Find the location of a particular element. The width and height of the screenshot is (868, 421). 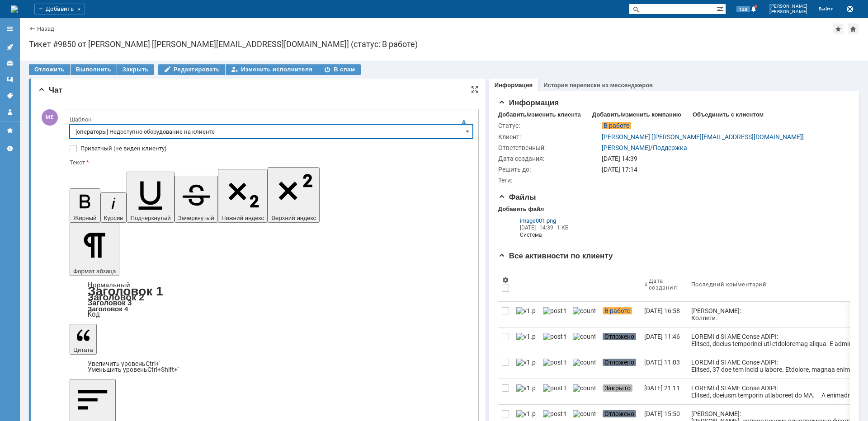

div: 2) проверку целостности кабельной трассы от PoE-инжектора до антенны is located at coordinates (68, 69).